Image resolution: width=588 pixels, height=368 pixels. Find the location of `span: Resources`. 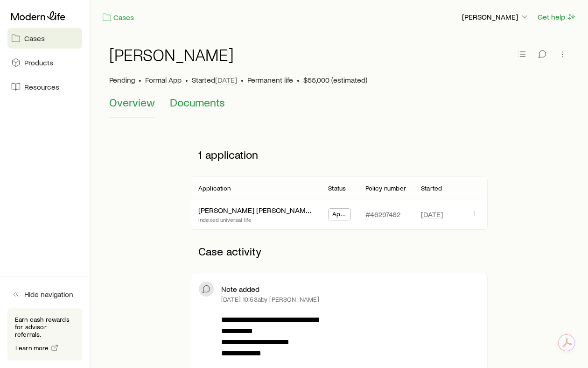

span: Resources is located at coordinates (42, 87).